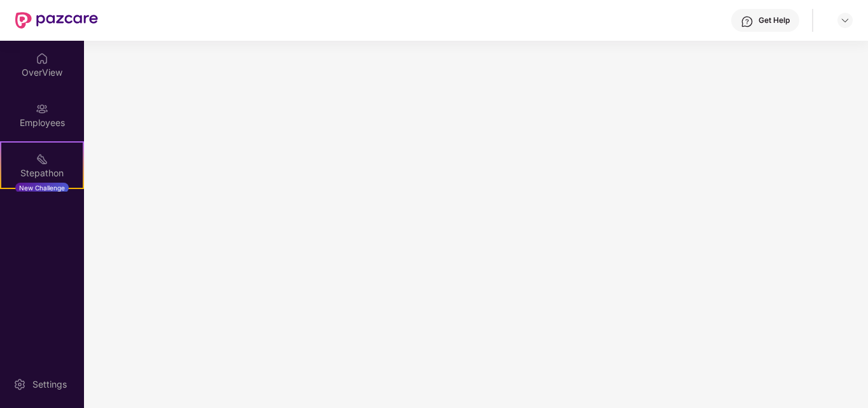 This screenshot has height=408, width=868. Describe the element at coordinates (774, 20) in the screenshot. I see `div: Get Help` at that location.